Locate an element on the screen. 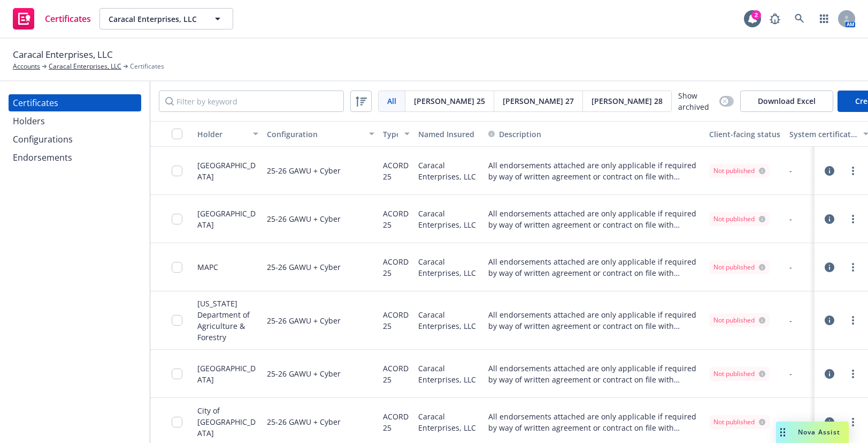 The image size is (868, 443). a: Accounts is located at coordinates (26, 66).